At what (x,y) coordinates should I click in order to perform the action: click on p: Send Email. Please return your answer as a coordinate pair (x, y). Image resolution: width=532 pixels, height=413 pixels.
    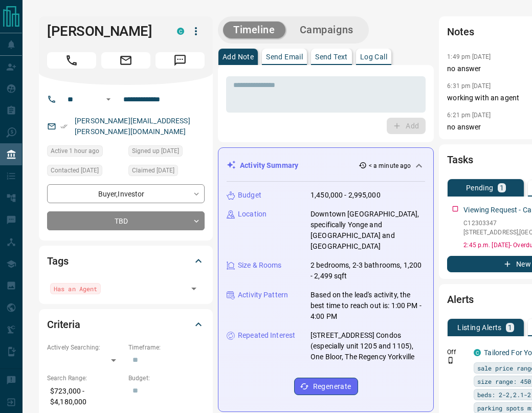
    Looking at the image, I should click on (284, 57).